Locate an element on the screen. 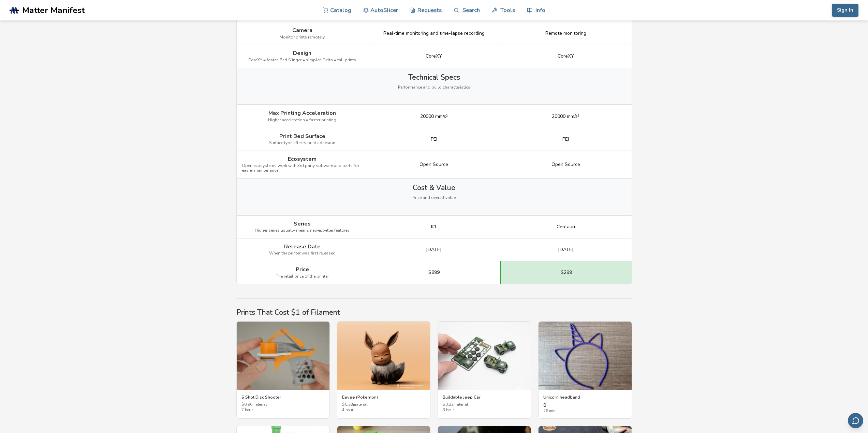 This screenshot has height=433, width=868. span: Release Date is located at coordinates (302, 247).